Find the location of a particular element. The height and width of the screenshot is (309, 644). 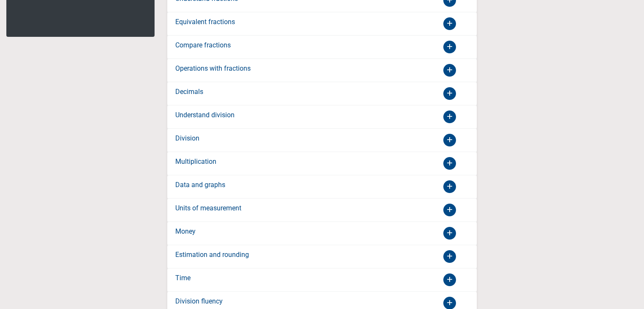

label: Money is located at coordinates (185, 232).